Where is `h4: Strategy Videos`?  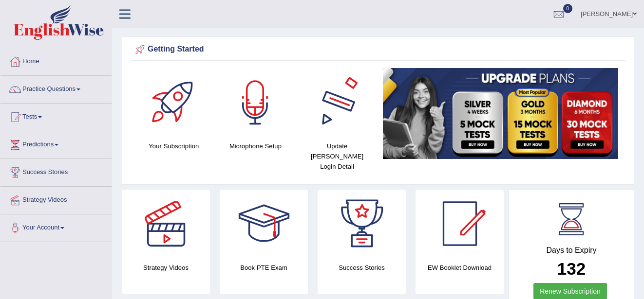
h4: Strategy Videos is located at coordinates (166, 267).